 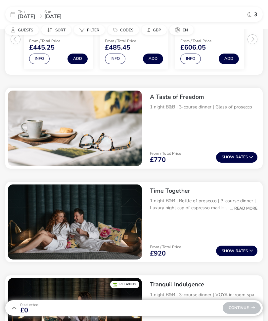 I want to click on button: Filter, so click(x=89, y=30).